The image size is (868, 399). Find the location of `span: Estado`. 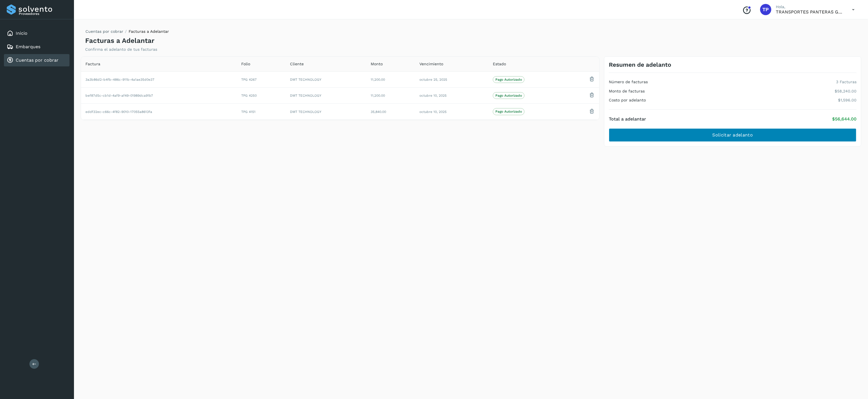

span: Estado is located at coordinates (499, 64).